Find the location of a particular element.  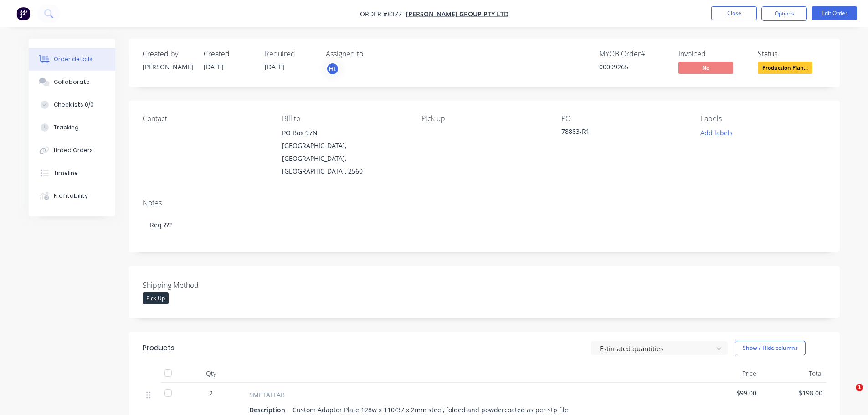

button: Close is located at coordinates (734, 13).